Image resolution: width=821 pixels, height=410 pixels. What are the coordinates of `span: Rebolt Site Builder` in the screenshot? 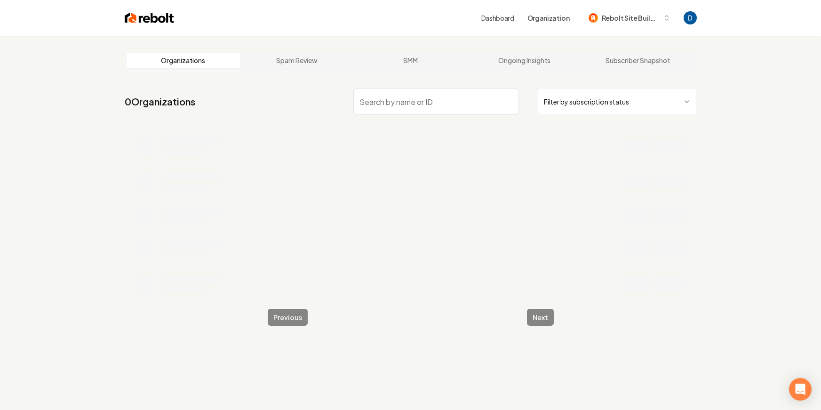 It's located at (630, 18).